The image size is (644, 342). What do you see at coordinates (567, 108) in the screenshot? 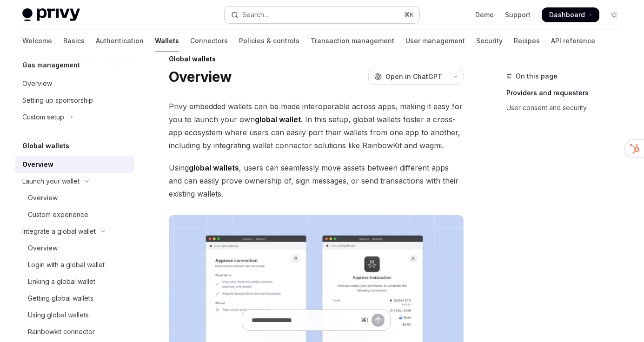
I see `a: User consent and security` at bounding box center [567, 108].